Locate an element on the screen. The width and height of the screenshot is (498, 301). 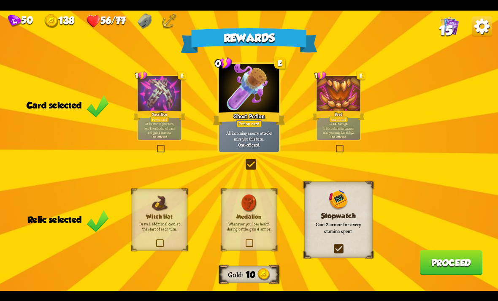
img: OptionsButton.png is located at coordinates (482, 26).